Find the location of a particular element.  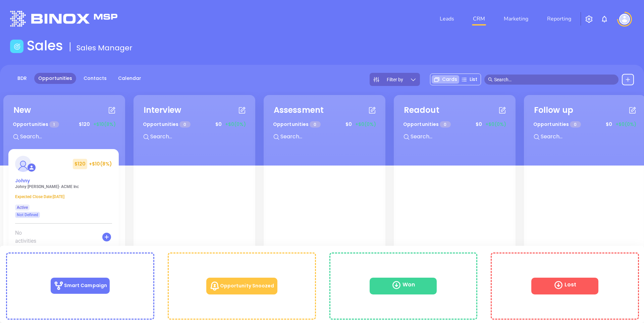

img: iconSetting is located at coordinates (589, 19).